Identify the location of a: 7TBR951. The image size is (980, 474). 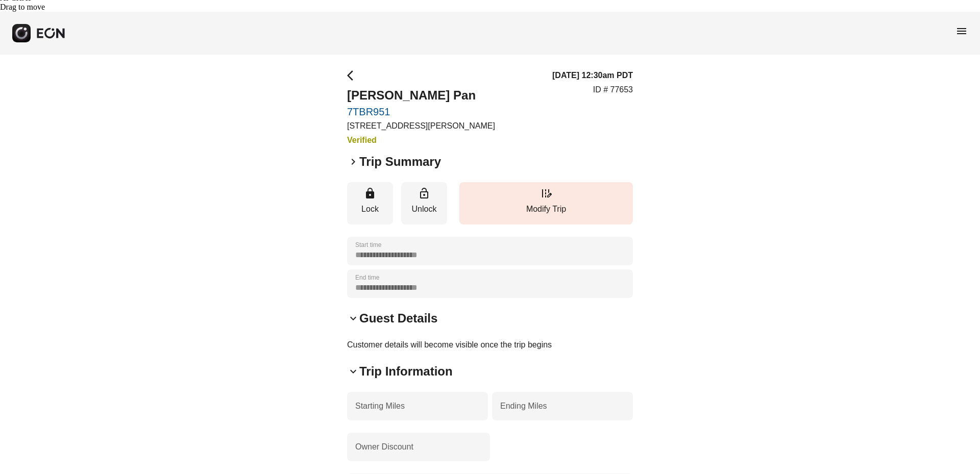
(421, 111).